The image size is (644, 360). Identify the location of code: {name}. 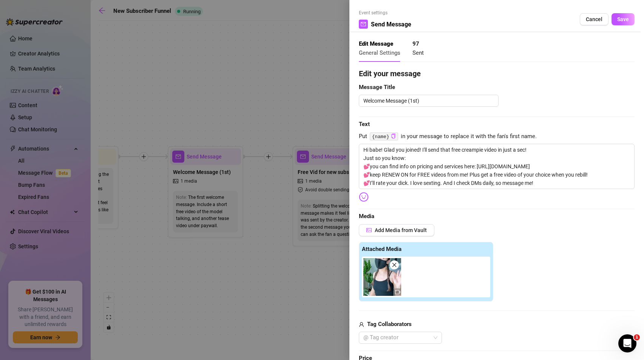
(383, 136).